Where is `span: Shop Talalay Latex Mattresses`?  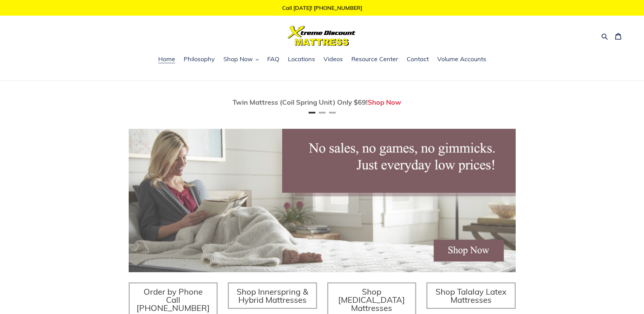
span: Shop Talalay Latex Mattresses is located at coordinates (471, 296).